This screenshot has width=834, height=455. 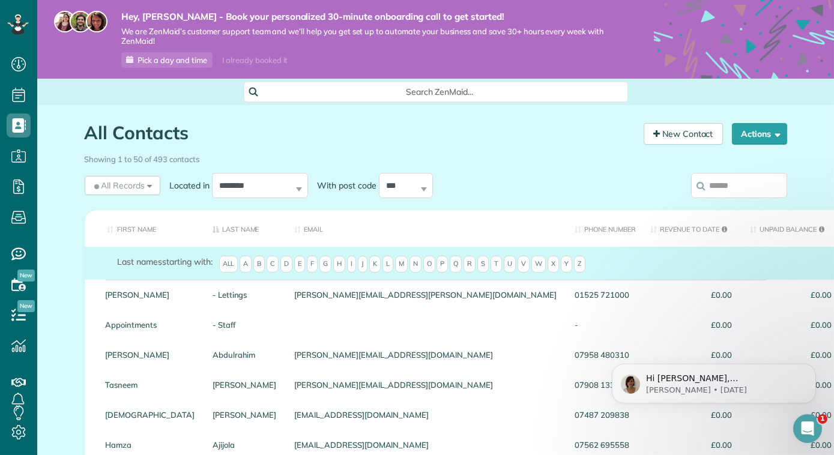 What do you see at coordinates (130, 52) in the screenshot?
I see `p: Message from Tamara, sent 1d ago` at bounding box center [130, 52].